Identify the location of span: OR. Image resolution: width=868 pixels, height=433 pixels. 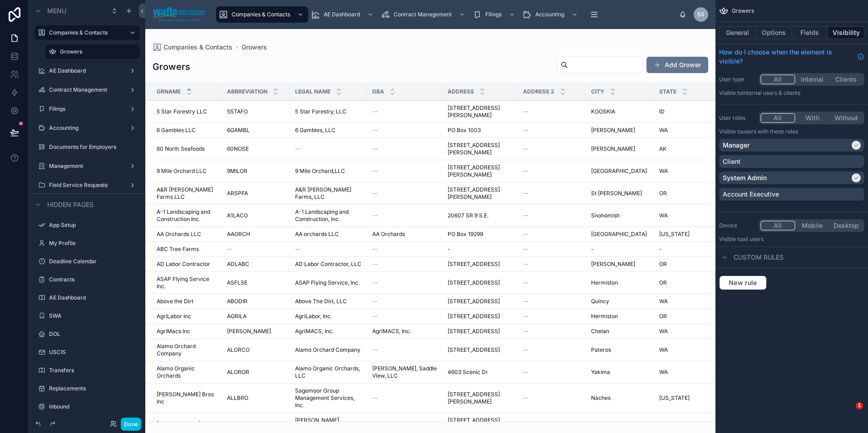
(663, 316).